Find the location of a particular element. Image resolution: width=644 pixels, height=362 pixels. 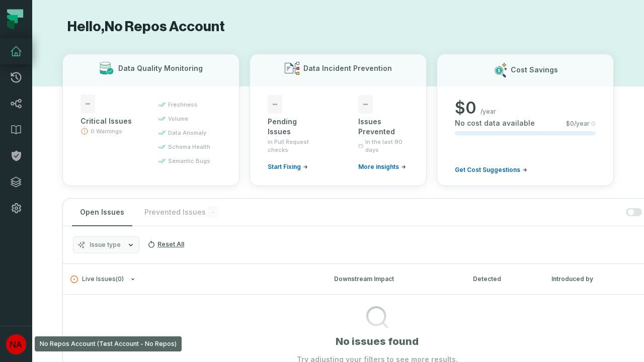

div: Detected is located at coordinates (503, 279).